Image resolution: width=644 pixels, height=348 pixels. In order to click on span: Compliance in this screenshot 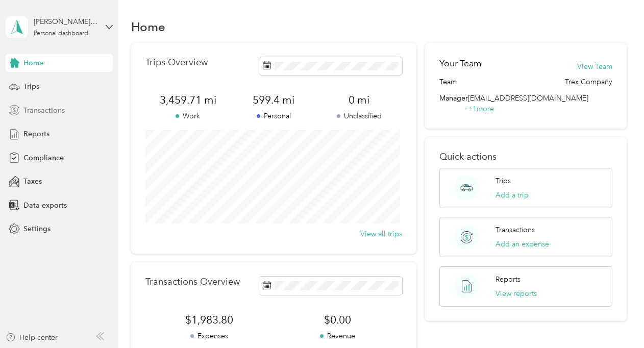, I will do `click(43, 157)`.